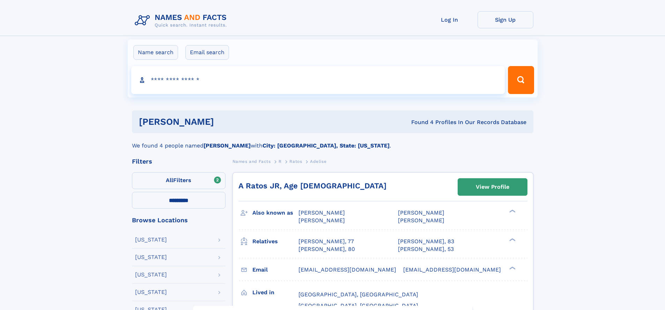  What do you see at coordinates (156, 52) in the screenshot?
I see `label: Name search` at bounding box center [156, 52].